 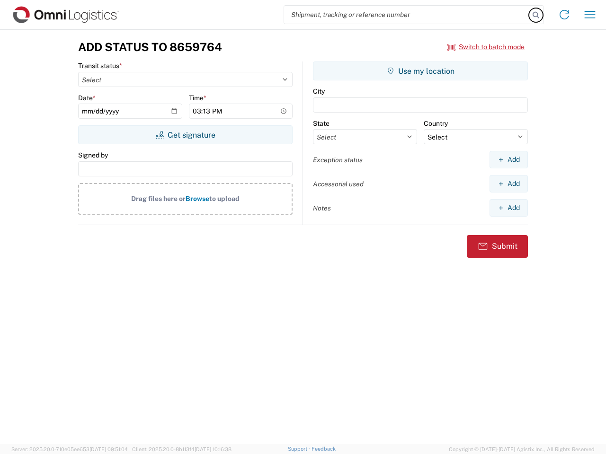 What do you see at coordinates (337, 160) in the screenshot?
I see `label: Exception status` at bounding box center [337, 160].